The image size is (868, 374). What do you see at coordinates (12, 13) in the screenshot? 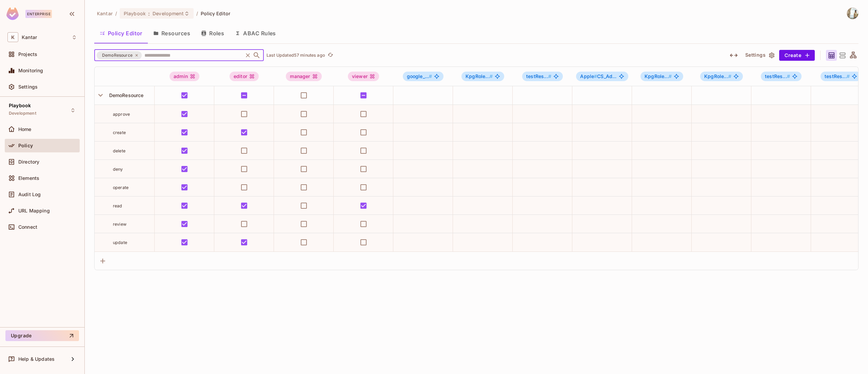
I see `img: SReyMgAAAABJRU5ErkJggg==` at bounding box center [12, 13].